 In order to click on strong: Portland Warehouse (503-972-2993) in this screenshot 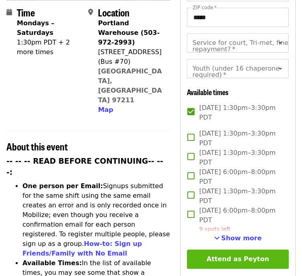, I will do `click(129, 33)`.